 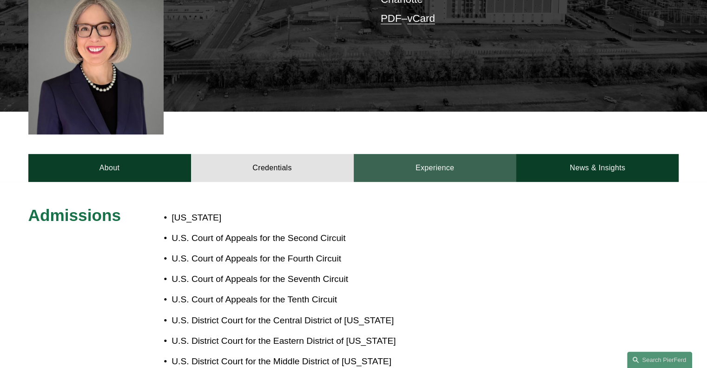 I want to click on a: vCard, so click(x=421, y=18).